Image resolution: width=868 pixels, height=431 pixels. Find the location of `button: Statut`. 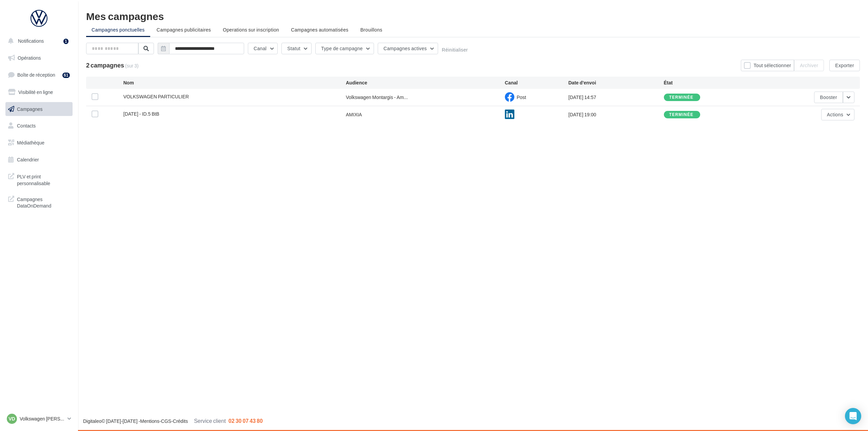

button: Statut is located at coordinates (296, 48).